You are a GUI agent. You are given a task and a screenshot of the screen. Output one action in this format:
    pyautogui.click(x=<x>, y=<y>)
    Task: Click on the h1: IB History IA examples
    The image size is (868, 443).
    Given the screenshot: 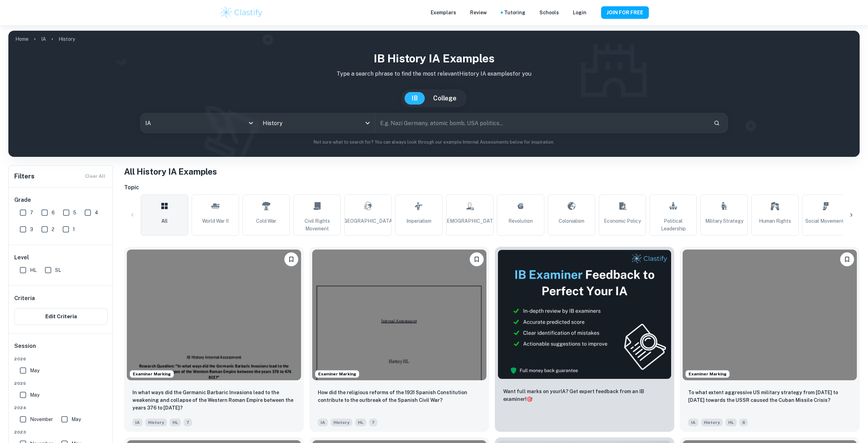 What is the action you would take?
    pyautogui.click(x=434, y=59)
    